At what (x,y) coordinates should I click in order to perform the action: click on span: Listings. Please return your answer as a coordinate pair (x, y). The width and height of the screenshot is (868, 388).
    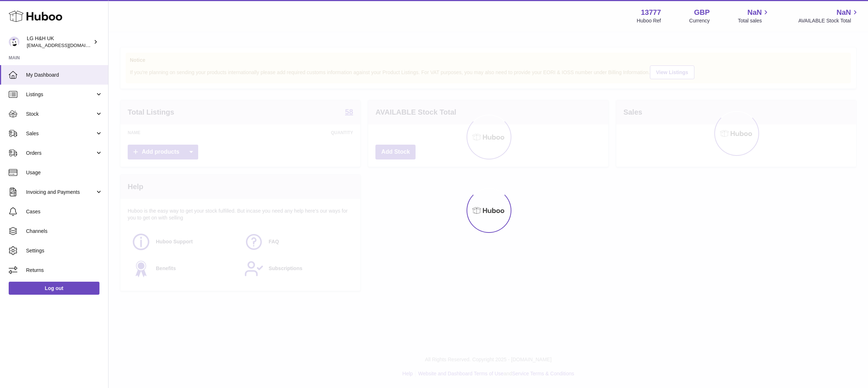
    Looking at the image, I should click on (60, 94).